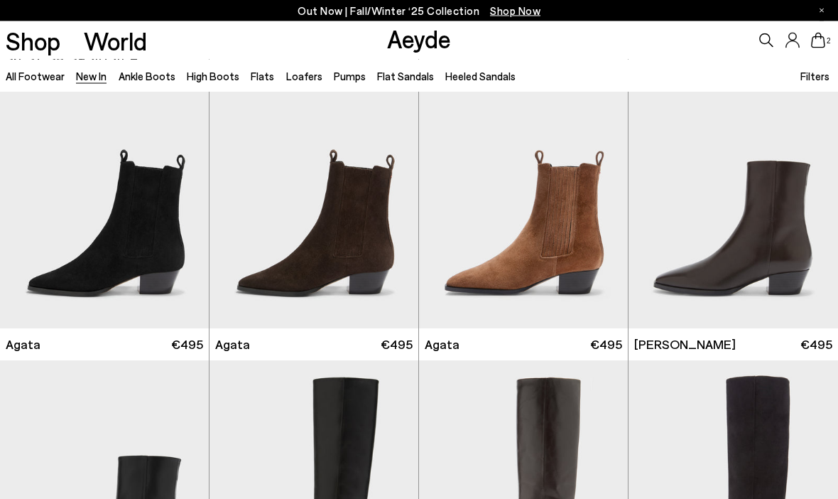 The height and width of the screenshot is (499, 838). I want to click on a: Baba Pointed Cowboy Boots, so click(733, 198).